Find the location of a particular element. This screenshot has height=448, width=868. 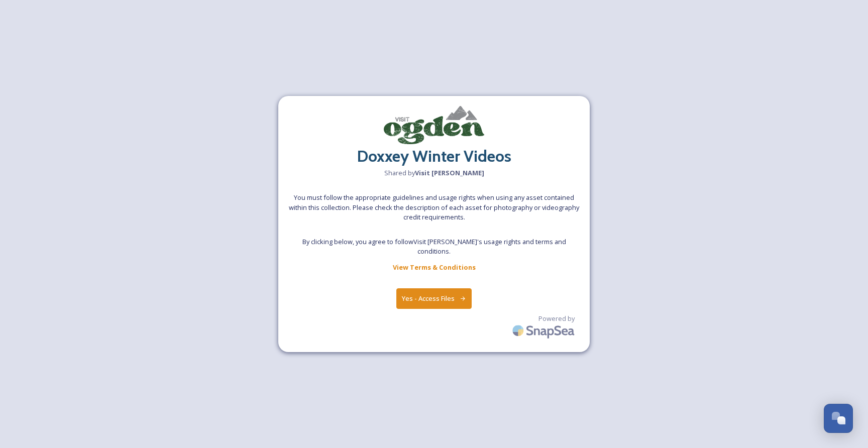

span: Powered by is located at coordinates (556, 319).